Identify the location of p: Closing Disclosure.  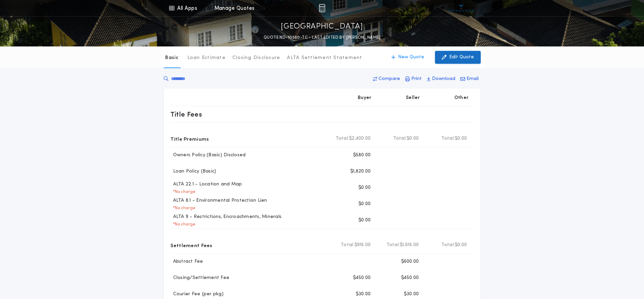
(257, 58).